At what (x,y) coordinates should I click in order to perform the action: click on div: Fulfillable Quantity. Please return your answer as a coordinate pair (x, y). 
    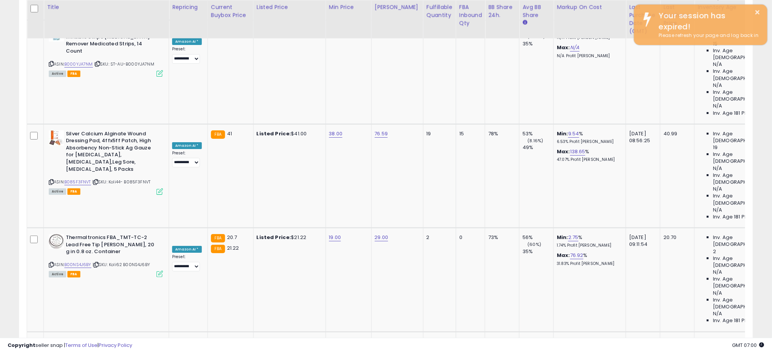
    Looking at the image, I should click on (440, 11).